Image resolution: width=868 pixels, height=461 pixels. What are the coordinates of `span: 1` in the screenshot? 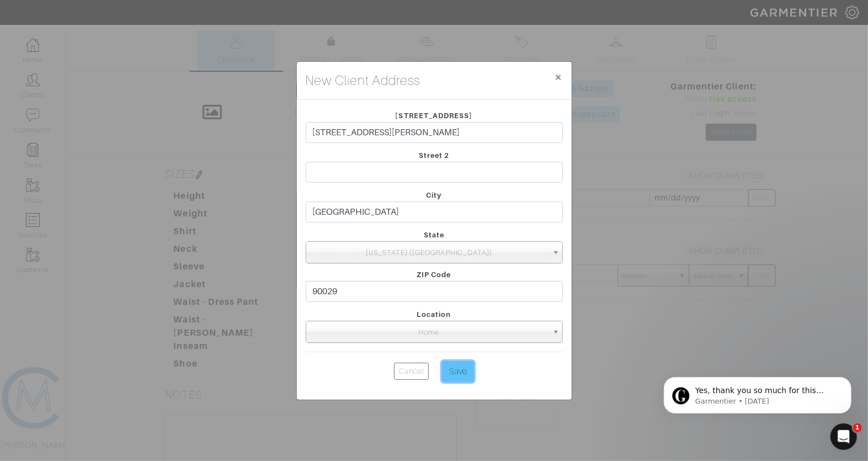 It's located at (858, 428).